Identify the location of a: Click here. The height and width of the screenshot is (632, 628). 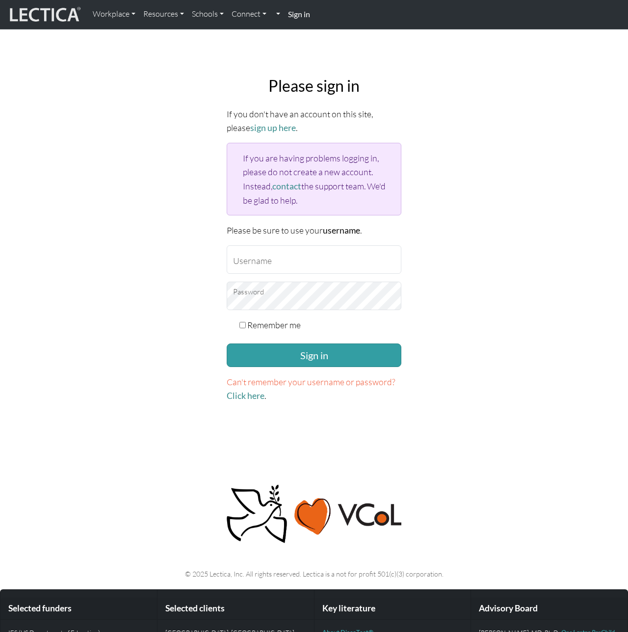
(245, 396).